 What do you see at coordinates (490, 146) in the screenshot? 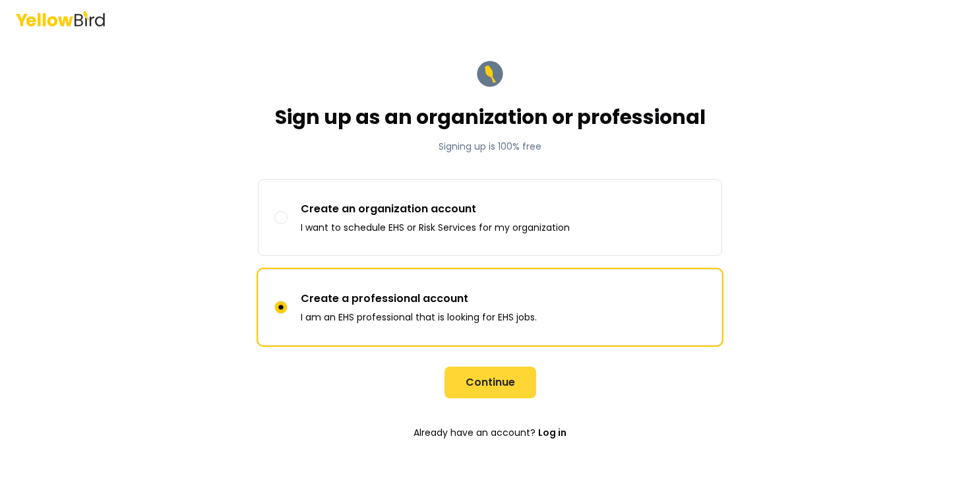
I see `p: Signing up is 100% free` at bounding box center [490, 146].